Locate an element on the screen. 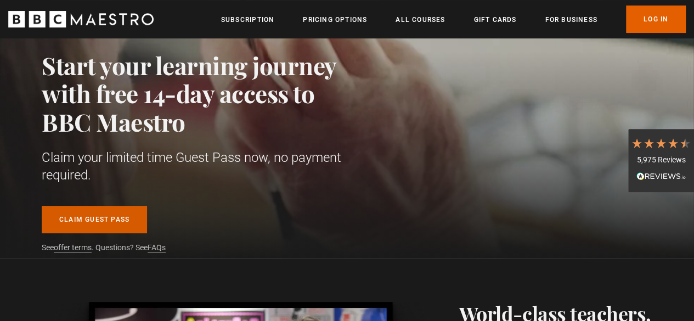 Image resolution: width=694 pixels, height=321 pixels. div: Read All Reviews is located at coordinates (661, 177).